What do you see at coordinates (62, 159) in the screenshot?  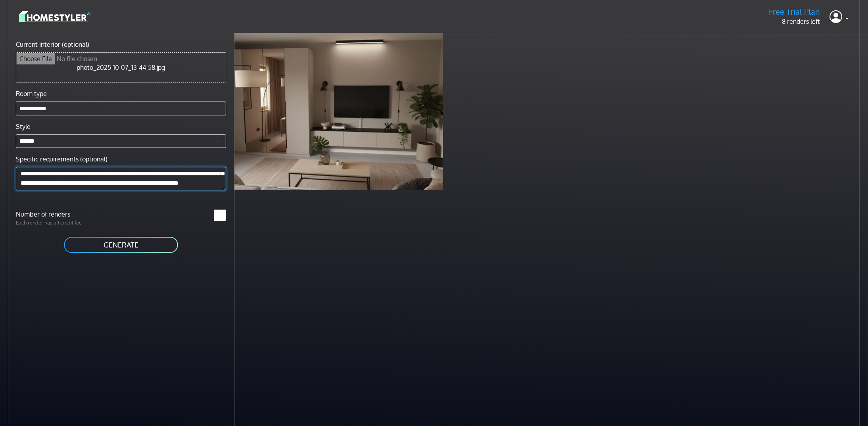 I see `label: Specific requirements (optional)` at bounding box center [62, 159].